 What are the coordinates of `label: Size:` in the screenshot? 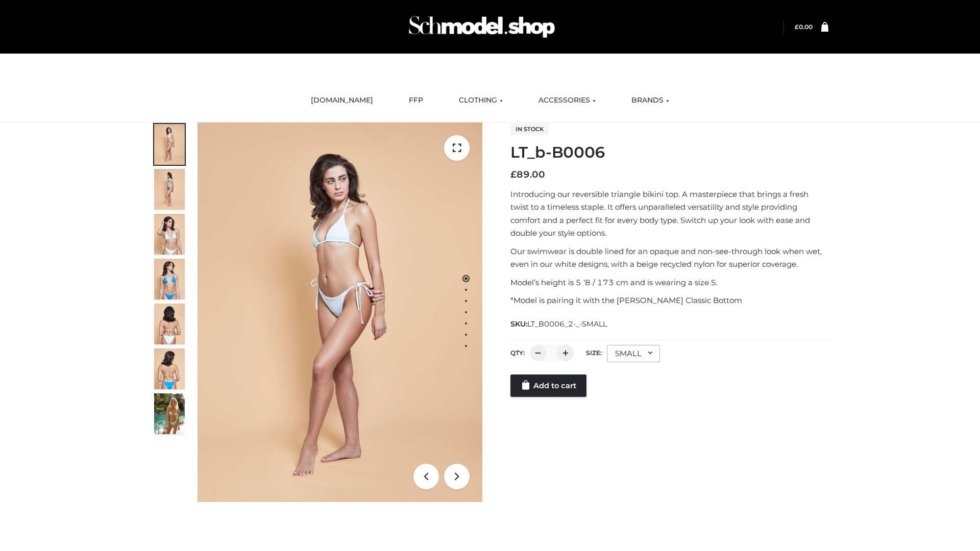 It's located at (594, 353).